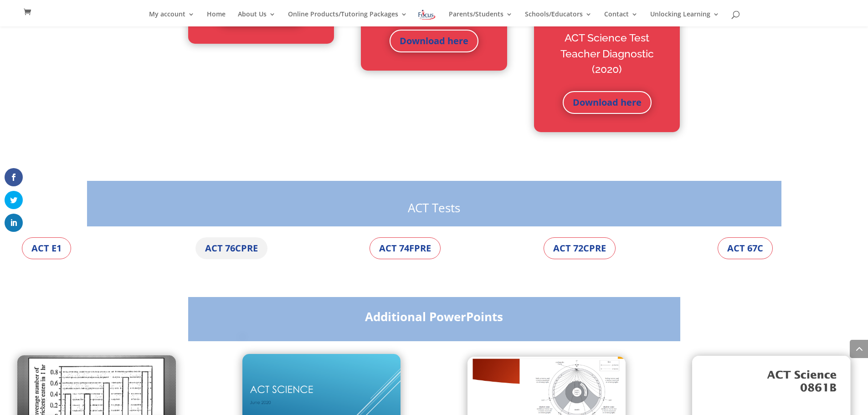 Image resolution: width=868 pixels, height=415 pixels. What do you see at coordinates (405, 248) in the screenshot?
I see `a: ACT 74FPRE` at bounding box center [405, 248].